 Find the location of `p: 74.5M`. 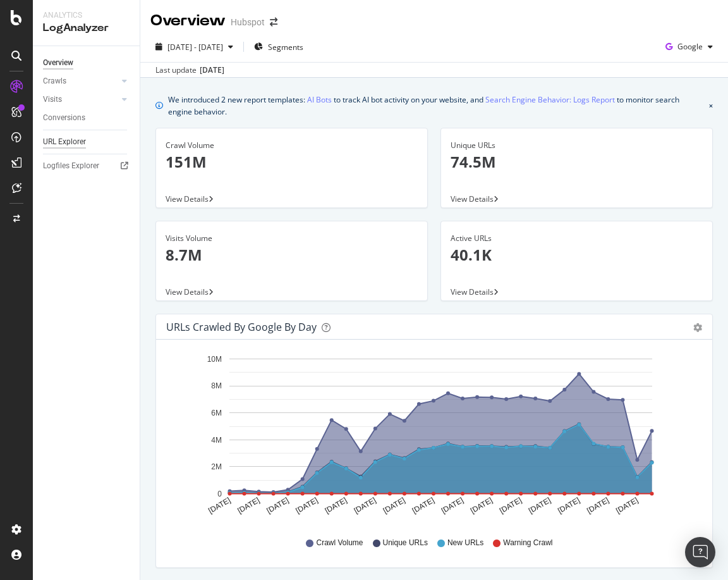

p: 74.5M is located at coordinates (576, 162).